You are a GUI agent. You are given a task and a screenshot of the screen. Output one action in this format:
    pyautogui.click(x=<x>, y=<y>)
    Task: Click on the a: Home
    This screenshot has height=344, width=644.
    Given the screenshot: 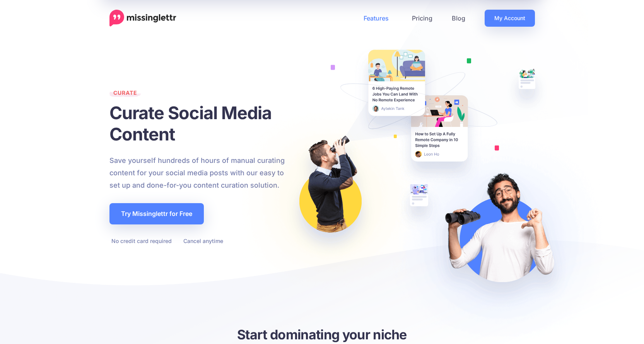 What is the action you would take?
    pyautogui.click(x=143, y=18)
    